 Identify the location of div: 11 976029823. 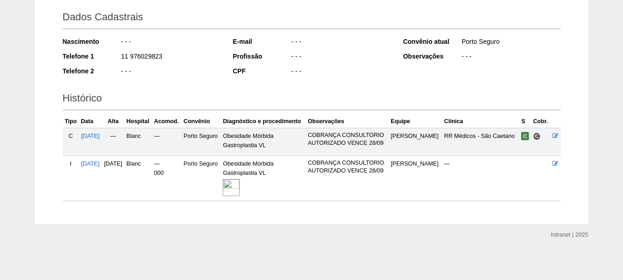
(170, 57).